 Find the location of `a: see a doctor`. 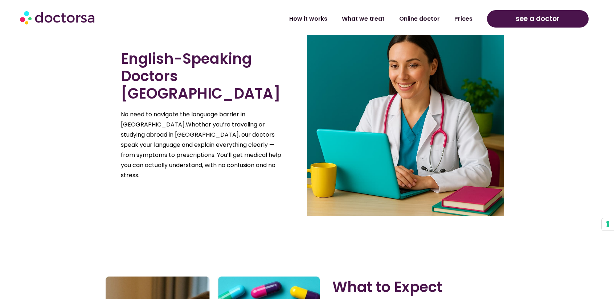

a: see a doctor is located at coordinates (537, 19).